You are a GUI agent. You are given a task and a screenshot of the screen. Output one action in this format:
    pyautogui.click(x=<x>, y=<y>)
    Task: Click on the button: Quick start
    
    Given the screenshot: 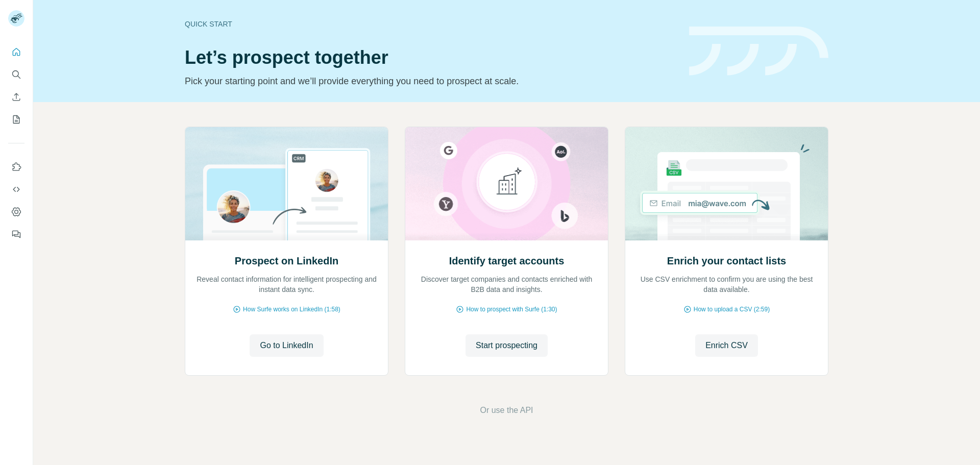 What is the action you would take?
    pyautogui.click(x=17, y=52)
    